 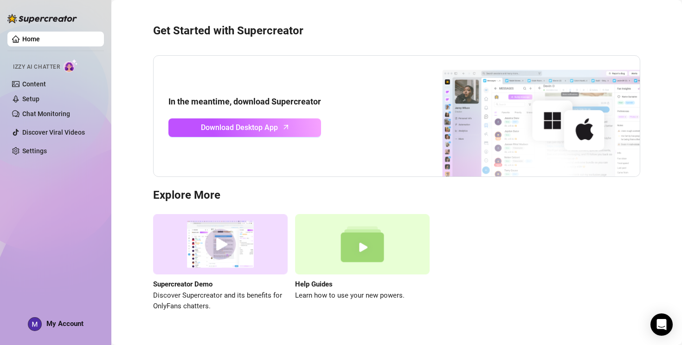 What do you see at coordinates (244, 128) in the screenshot?
I see `a: Download Desktop Apparrow-up` at bounding box center [244, 128].